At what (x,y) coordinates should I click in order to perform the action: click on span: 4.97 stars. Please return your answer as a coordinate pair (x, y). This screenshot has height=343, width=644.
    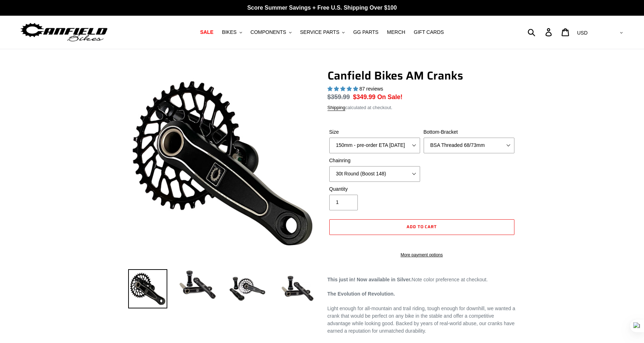
    Looking at the image, I should click on (343, 89).